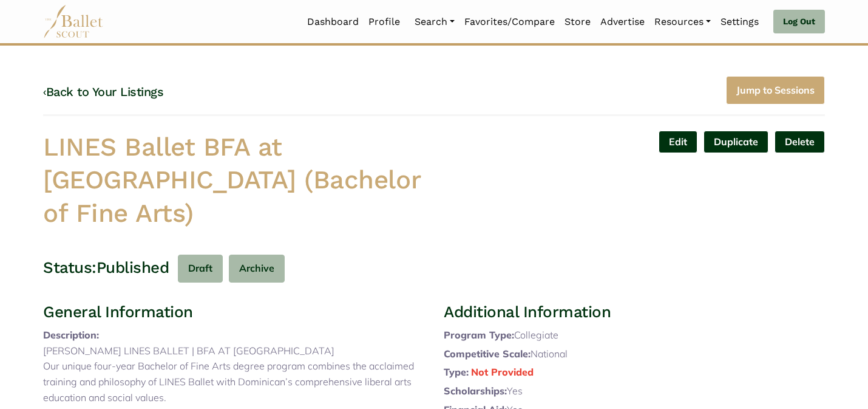 This screenshot has height=409, width=868. I want to click on a: ‹Back to Your Listings, so click(103, 92).